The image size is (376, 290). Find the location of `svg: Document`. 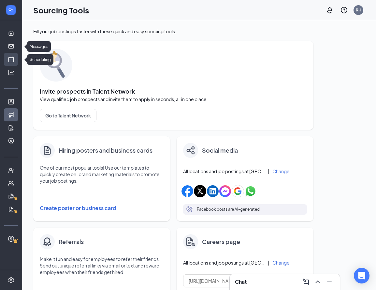

svg: Document is located at coordinates (47, 150).